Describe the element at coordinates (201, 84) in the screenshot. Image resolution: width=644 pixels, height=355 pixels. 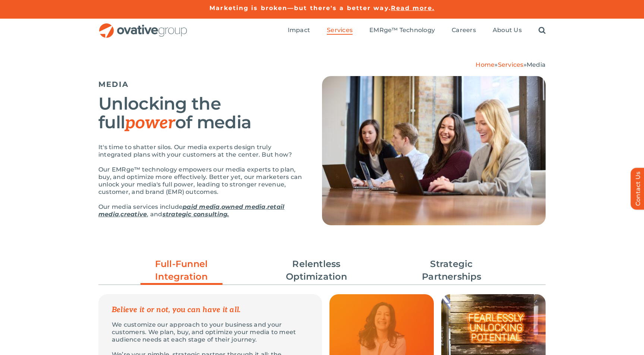
I see `h5: MEDIA` at that location.